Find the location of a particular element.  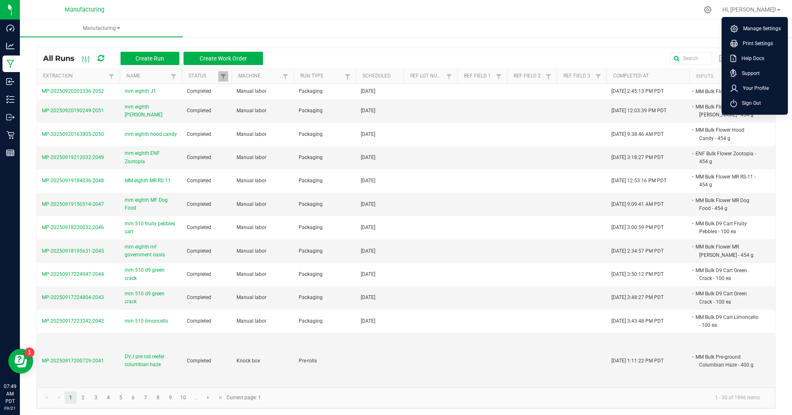

span: MP-20250920202336-2052 is located at coordinates (73, 91).